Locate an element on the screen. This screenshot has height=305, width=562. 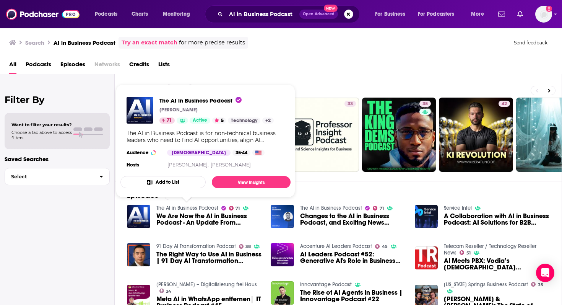
h3: Search is located at coordinates (35, 42).